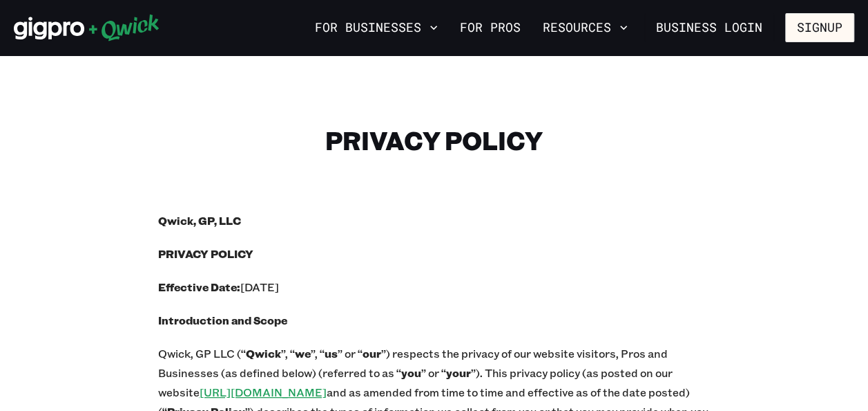 This screenshot has width=868, height=411. I want to click on b: Introduction and Scope, so click(222, 319).